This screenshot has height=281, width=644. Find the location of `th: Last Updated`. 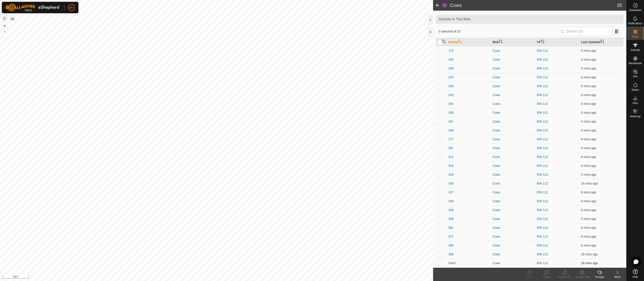

th: Last Updated is located at coordinates (601, 42).